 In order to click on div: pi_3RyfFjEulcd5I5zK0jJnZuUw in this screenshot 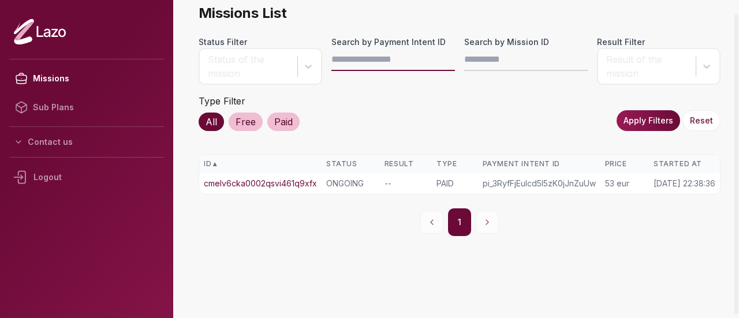, I will do `click(539, 184)`.